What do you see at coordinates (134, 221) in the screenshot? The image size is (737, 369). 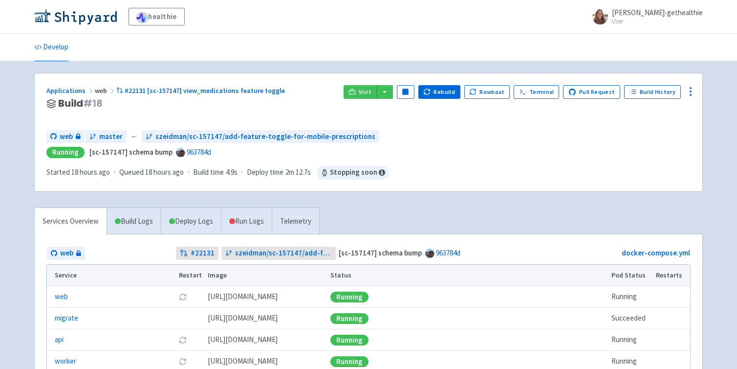 I see `a: Build Logs` at bounding box center [134, 221].